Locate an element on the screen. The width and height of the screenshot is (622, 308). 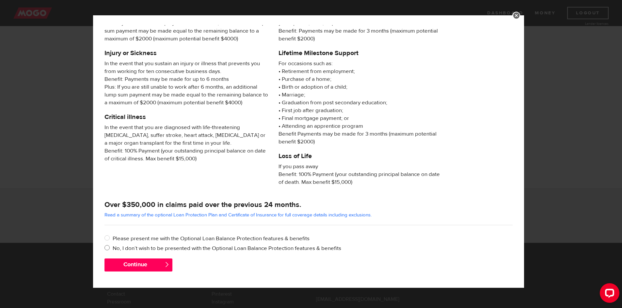
h5: Injury or Sickness is located at coordinates (186, 53).